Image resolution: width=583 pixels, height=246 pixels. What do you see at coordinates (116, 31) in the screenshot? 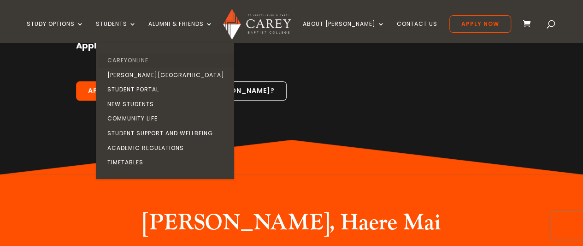
I see `a: Students` at bounding box center [116, 31].